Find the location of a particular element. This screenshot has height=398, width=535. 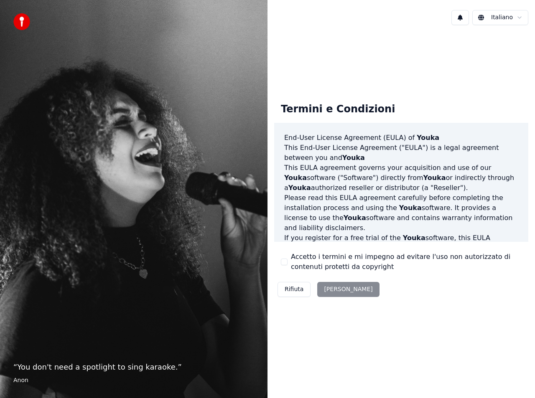

label: Accetto i termini e mi impegno ad evitare l'uso non autorizzato di contenuti protetti da copyright is located at coordinates (406, 262).